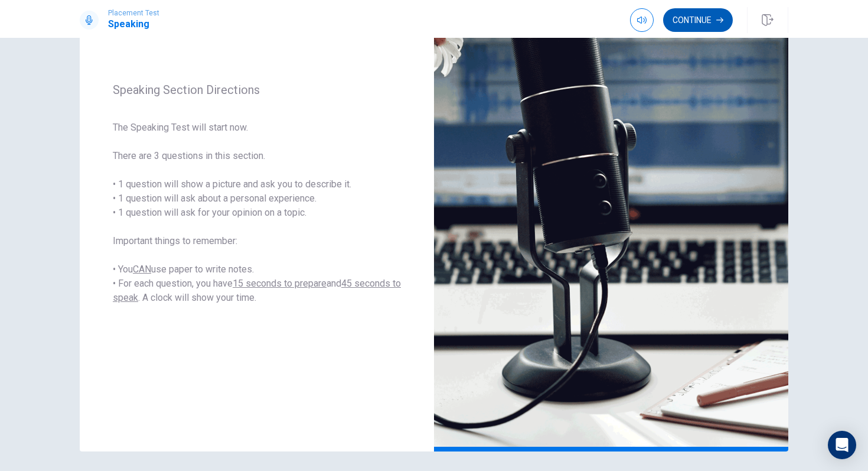  I want to click on span: The Speaking Test will start now. There are 3 questions in this section. • 1 question will show a..., so click(257, 213).